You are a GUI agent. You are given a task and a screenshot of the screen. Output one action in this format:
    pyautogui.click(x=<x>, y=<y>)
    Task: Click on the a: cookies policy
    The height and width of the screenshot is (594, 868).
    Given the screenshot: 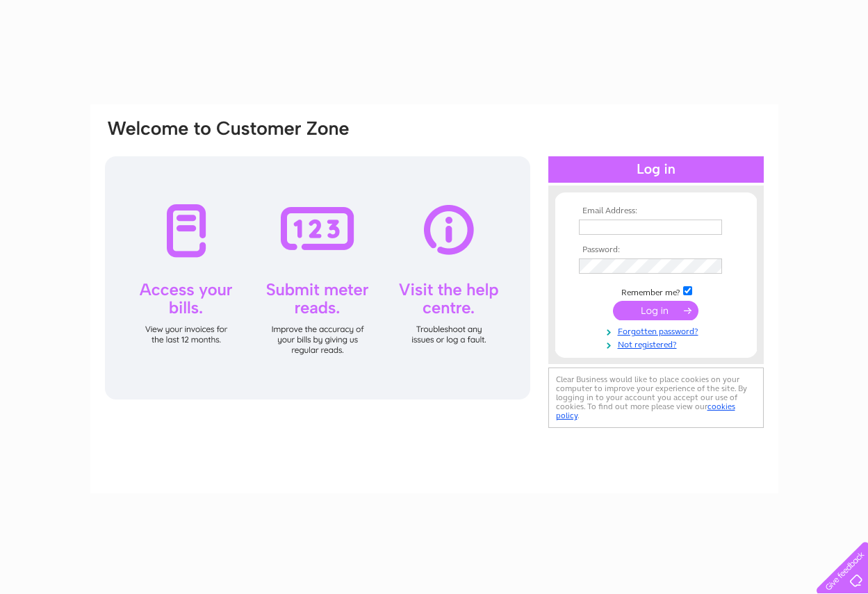 What is the action you would take?
    pyautogui.click(x=646, y=410)
    